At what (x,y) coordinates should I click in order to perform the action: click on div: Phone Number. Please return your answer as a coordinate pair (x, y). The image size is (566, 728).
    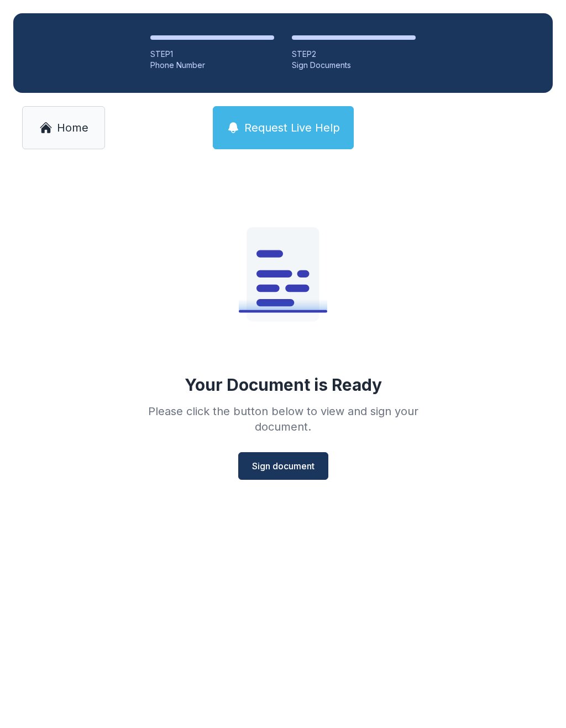
    Looking at the image, I should click on (212, 65).